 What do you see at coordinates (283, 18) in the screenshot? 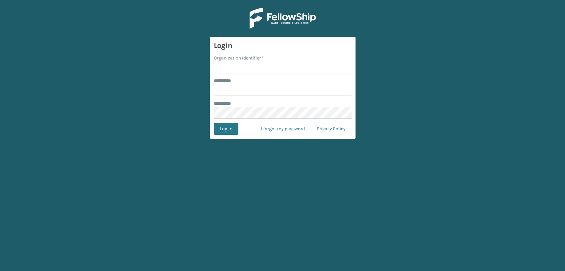
I see `img: Logo` at bounding box center [283, 18].